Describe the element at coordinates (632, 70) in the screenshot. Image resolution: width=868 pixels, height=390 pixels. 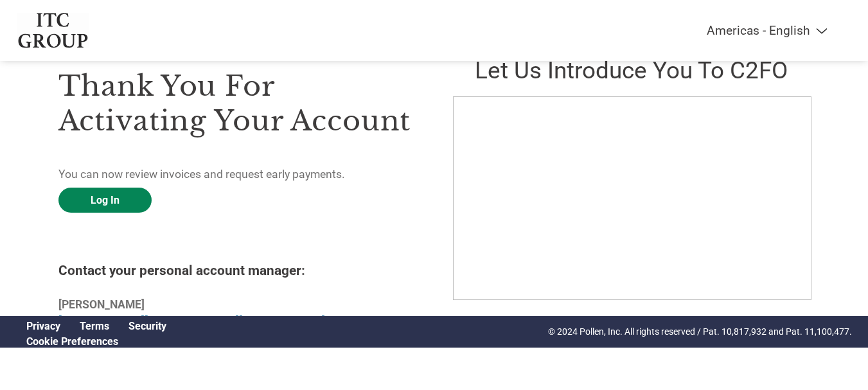
I see `h2: Let us introduce you to C2FO` at that location.